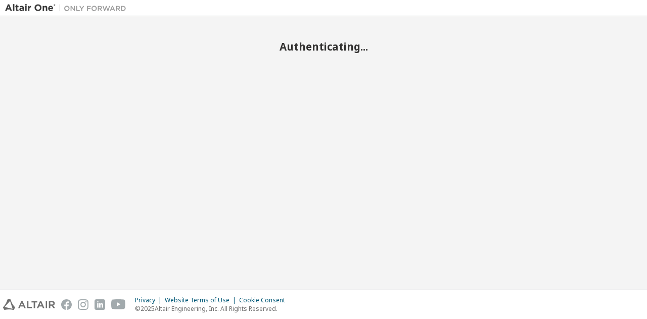  Describe the element at coordinates (150, 300) in the screenshot. I see `div: Privacy` at that location.